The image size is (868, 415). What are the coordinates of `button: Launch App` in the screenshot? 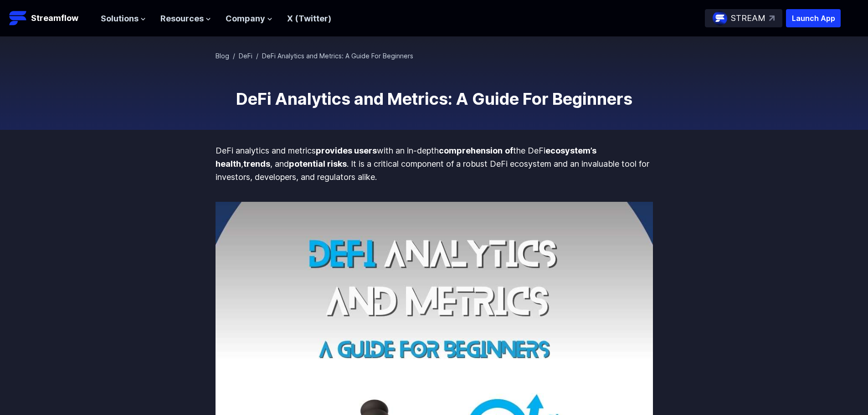 It's located at (813, 18).